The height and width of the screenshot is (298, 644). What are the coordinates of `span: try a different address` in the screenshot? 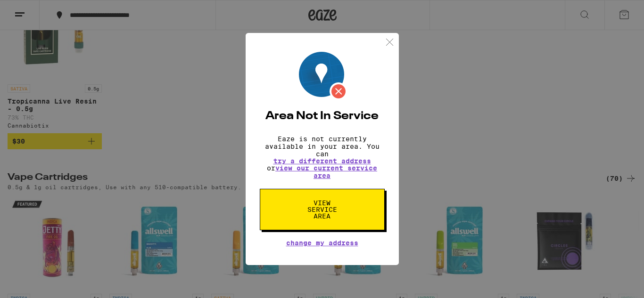 It's located at (322, 162).